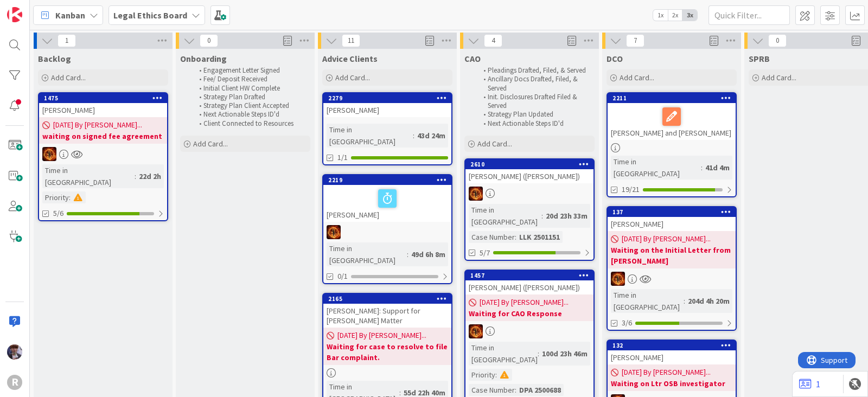 The height and width of the screenshot is (397, 868). I want to click on input: Quick Filter..., so click(750, 15).